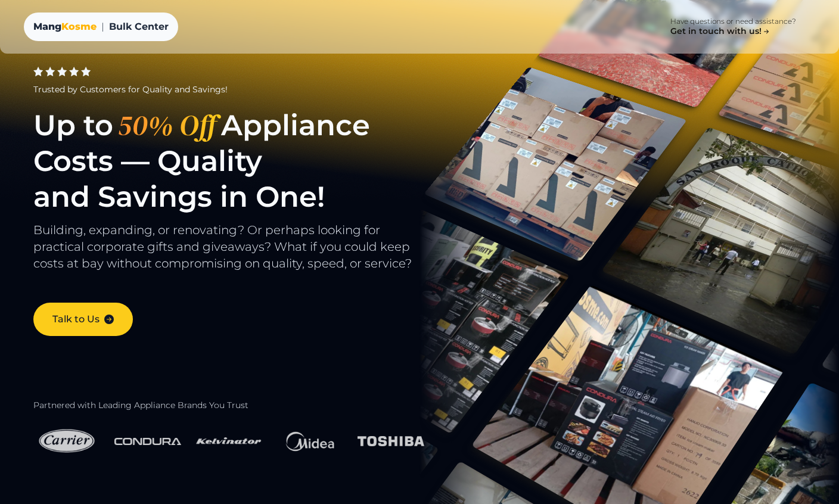 The height and width of the screenshot is (504, 839). Describe the element at coordinates (240, 89) in the screenshot. I see `div: Trusted by Customers for Quality and Savings!` at that location.